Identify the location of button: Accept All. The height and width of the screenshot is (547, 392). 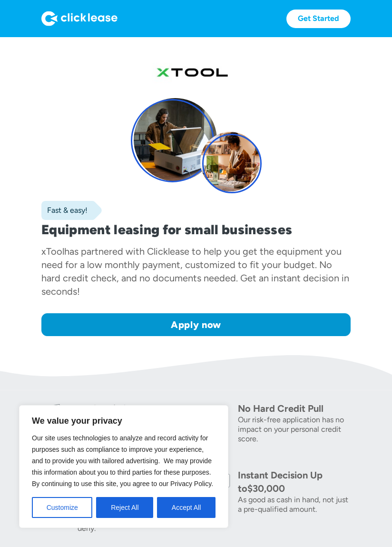
(186, 507).